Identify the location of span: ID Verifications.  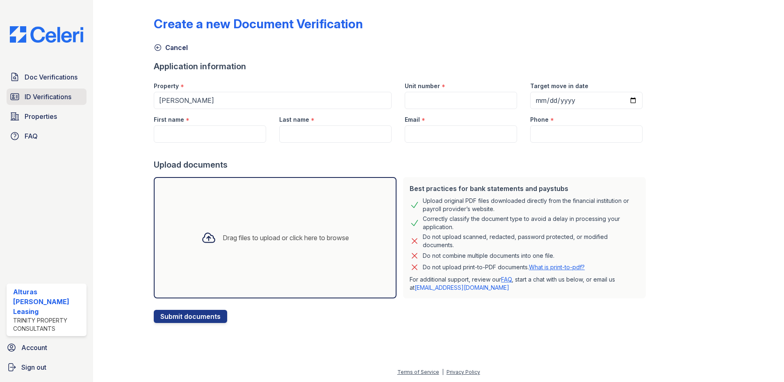
(48, 97).